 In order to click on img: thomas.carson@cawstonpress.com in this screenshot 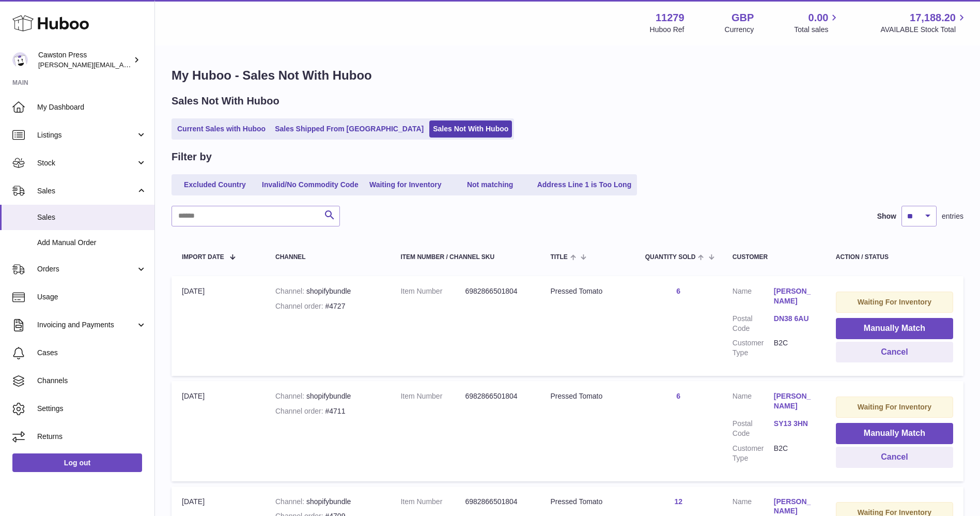, I will do `click(20, 60)`.